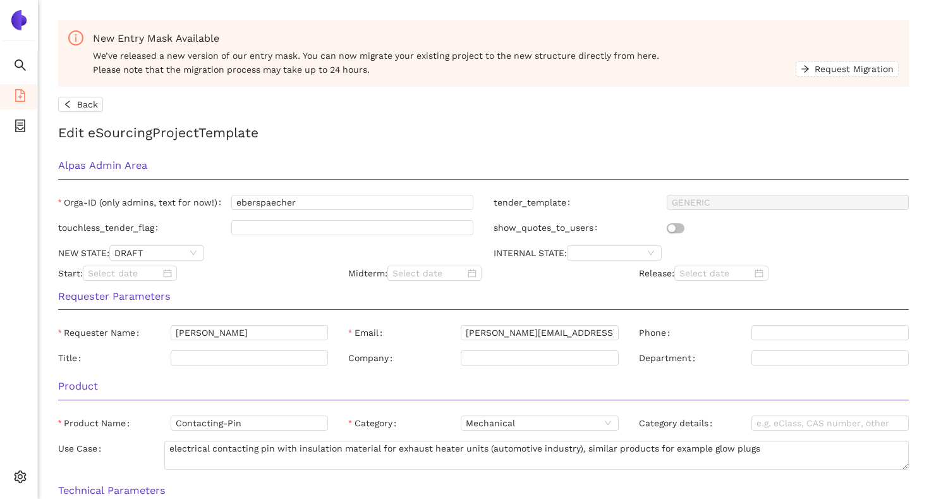  I want to click on div: Midterm:, so click(483, 273).